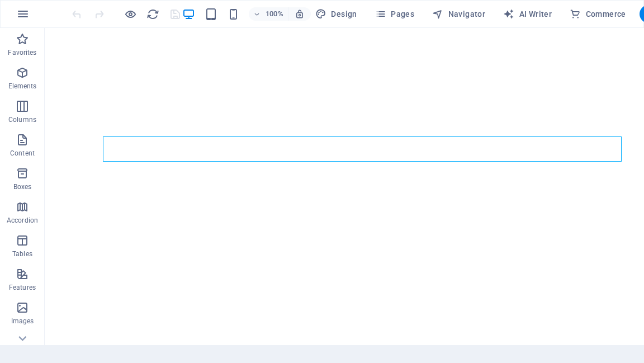 The width and height of the screenshot is (644, 363). Describe the element at coordinates (527, 14) in the screenshot. I see `span: AI Writer` at that location.